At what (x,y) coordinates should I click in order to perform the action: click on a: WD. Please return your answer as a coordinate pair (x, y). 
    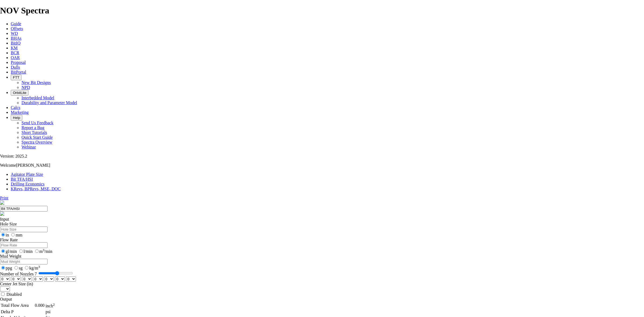
    Looking at the image, I should click on (14, 33).